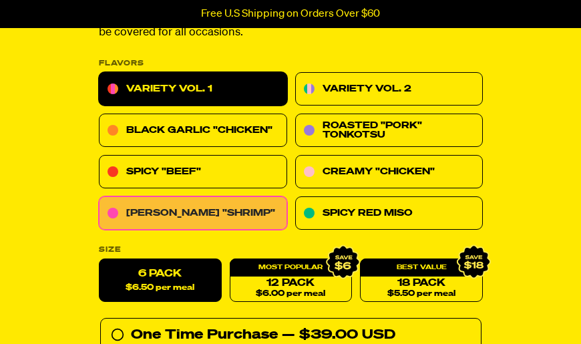  Describe the element at coordinates (291, 14) in the screenshot. I see `p: Free U.S Shipping on Orders Over $60` at that location.